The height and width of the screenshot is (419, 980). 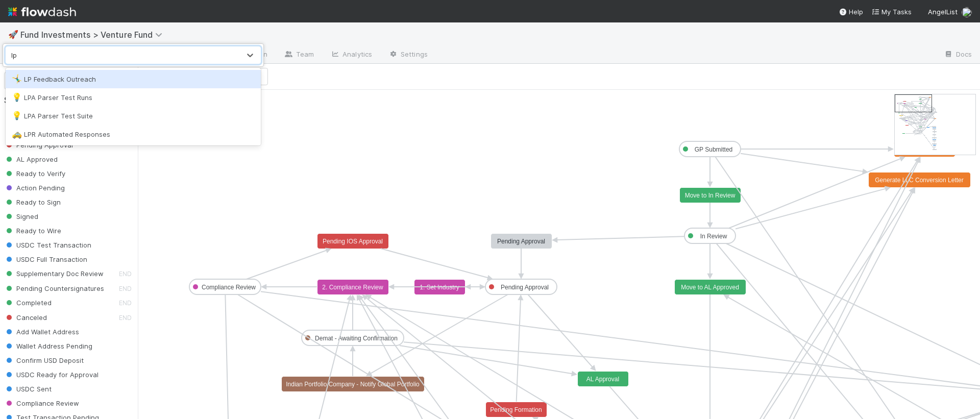 What do you see at coordinates (133, 134) in the screenshot?
I see `div: LPR Automated Responses` at bounding box center [133, 134].